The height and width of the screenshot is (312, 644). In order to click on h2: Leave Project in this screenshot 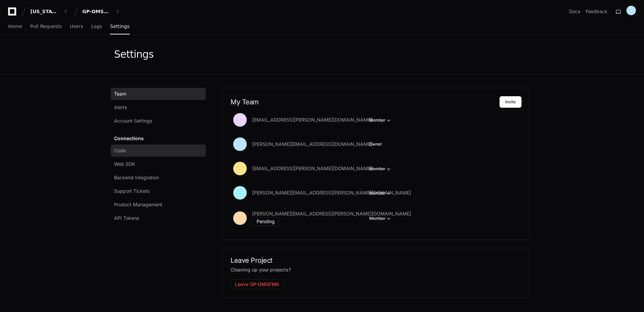, I will do `click(376, 260)`.